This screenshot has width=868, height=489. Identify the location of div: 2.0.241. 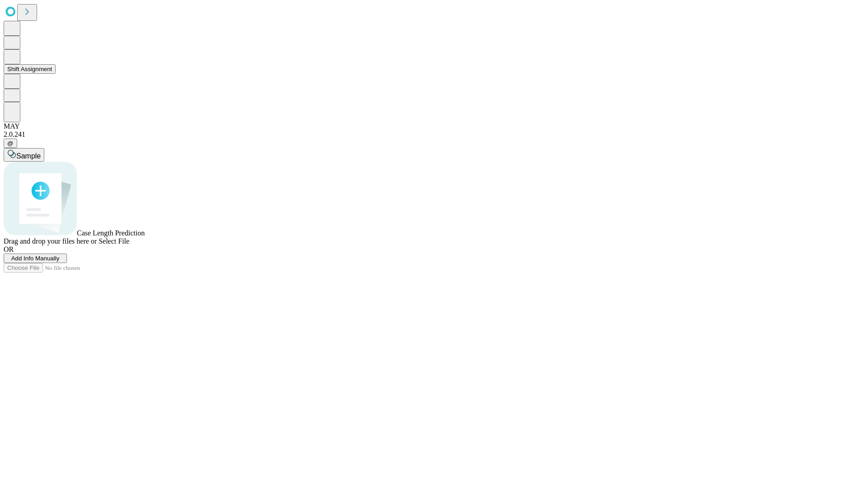
(434, 134).